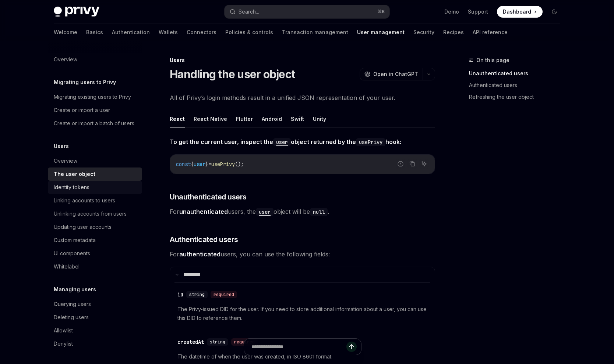 Image resolution: width=614 pixels, height=364 pixels. What do you see at coordinates (95, 97) in the screenshot?
I see `a: Migrating existing users to Privy` at bounding box center [95, 97].